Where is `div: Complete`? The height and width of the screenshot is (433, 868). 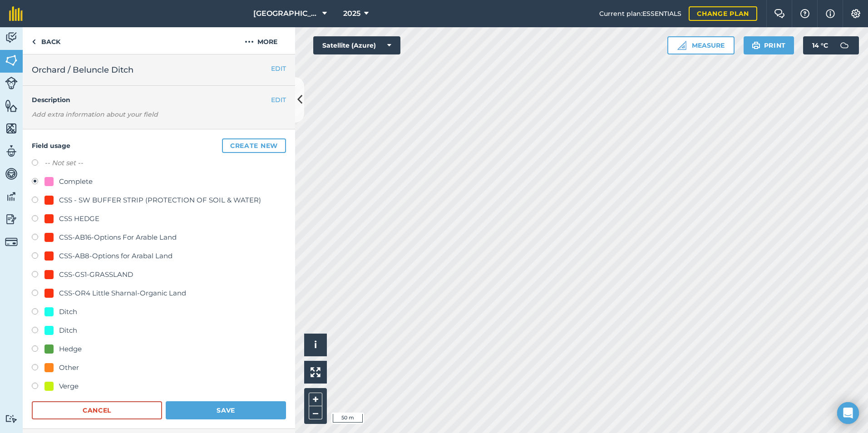
div: Complete is located at coordinates (76, 182).